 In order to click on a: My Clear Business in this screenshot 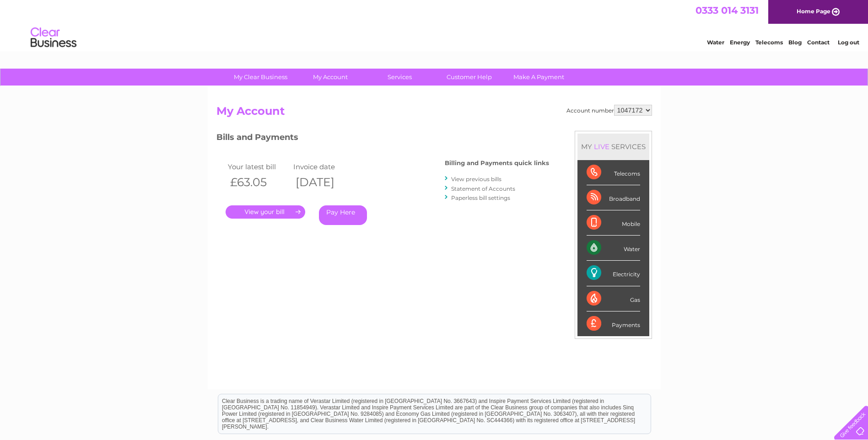, I will do `click(260, 77)`.